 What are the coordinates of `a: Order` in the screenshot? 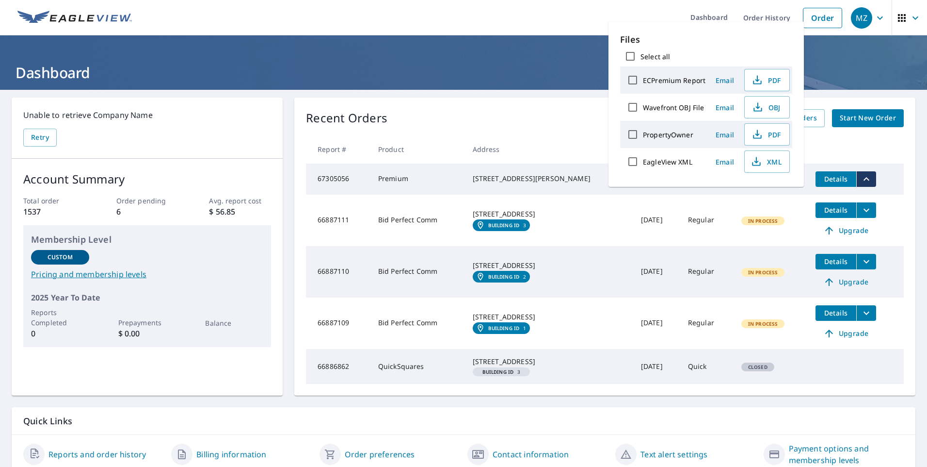 It's located at (823, 18).